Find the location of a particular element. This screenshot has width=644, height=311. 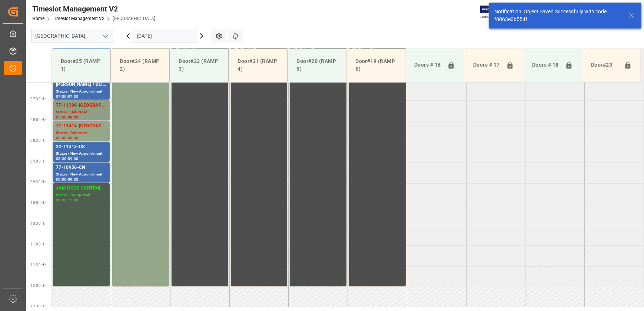

input: DD.MM.YYYY is located at coordinates (165, 36).